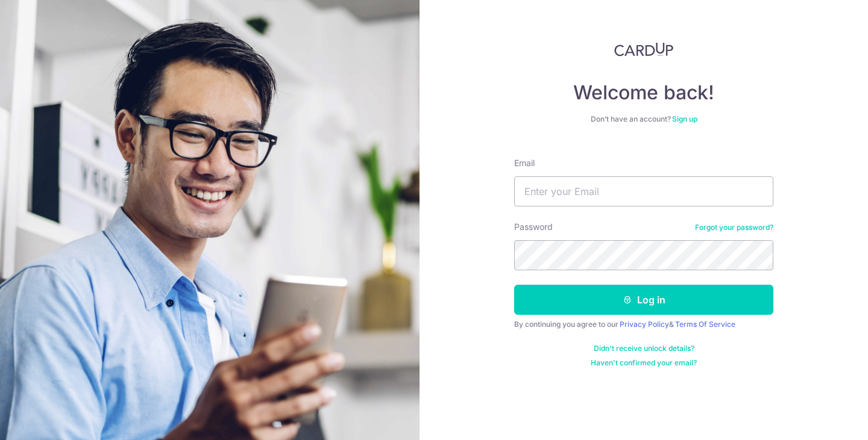  What do you see at coordinates (644, 363) in the screenshot?
I see `a: Haven't confirmed your email?` at bounding box center [644, 363].